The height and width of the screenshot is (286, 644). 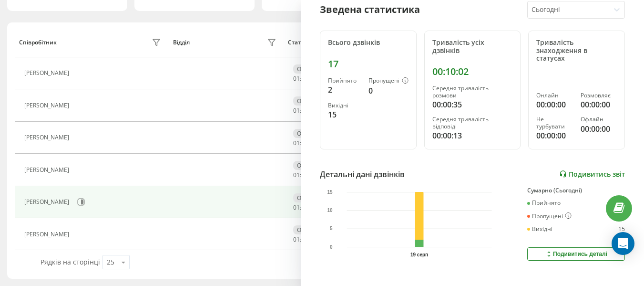 What do you see at coordinates (576, 51) in the screenshot?
I see `div: Тривалість знаходження в статусах` at bounding box center [576, 51].